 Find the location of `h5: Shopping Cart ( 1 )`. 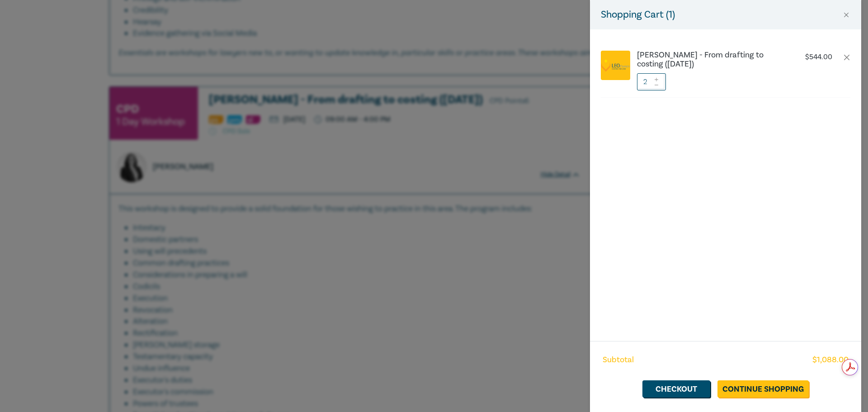

h5: Shopping Cart ( 1 ) is located at coordinates (638, 14).